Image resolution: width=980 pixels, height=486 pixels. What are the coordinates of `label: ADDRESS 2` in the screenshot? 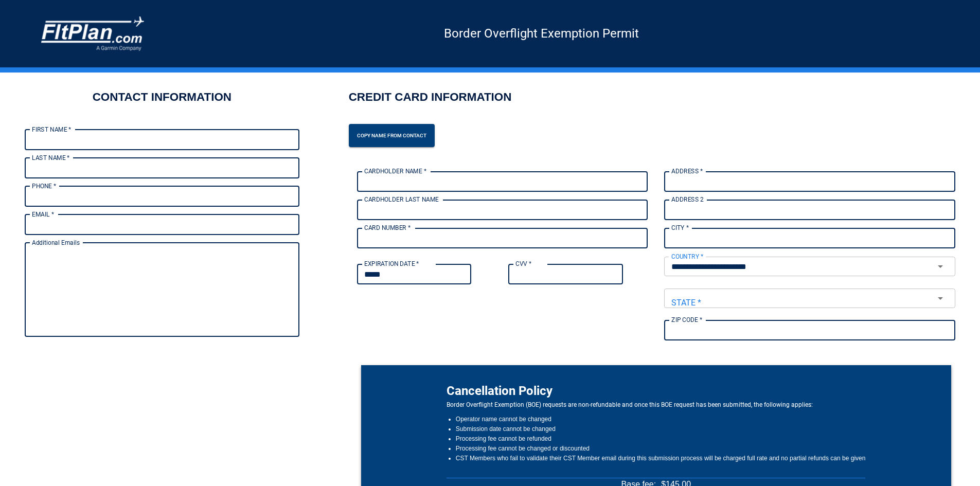 It's located at (687, 199).